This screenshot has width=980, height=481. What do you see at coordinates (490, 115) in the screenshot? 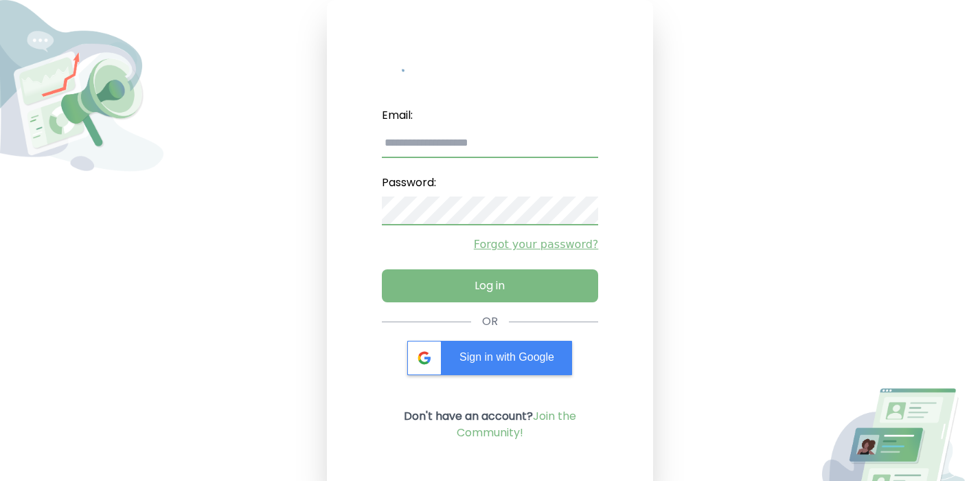
I see `label: Email:` at bounding box center [490, 115].